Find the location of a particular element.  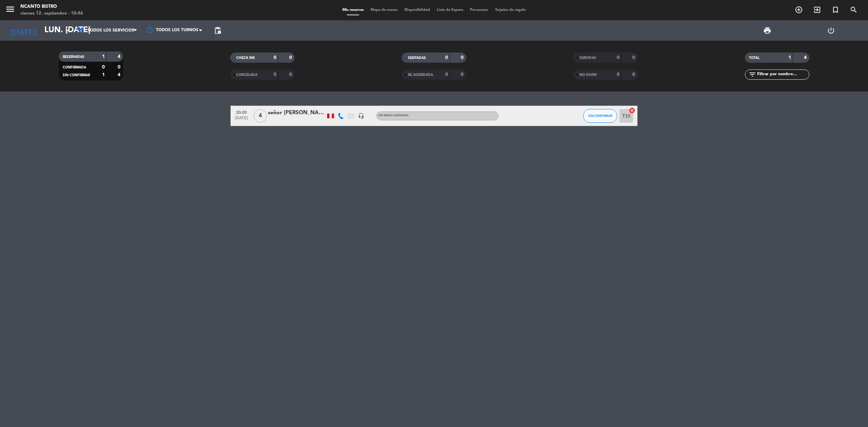

span: Tarjetas de regalo is located at coordinates (510, 10).